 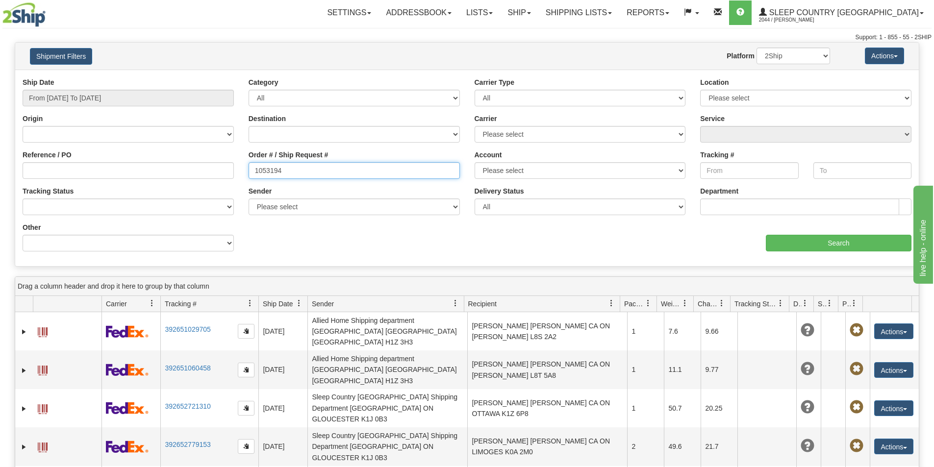 I want to click on span: Tracking Status, so click(x=755, y=304).